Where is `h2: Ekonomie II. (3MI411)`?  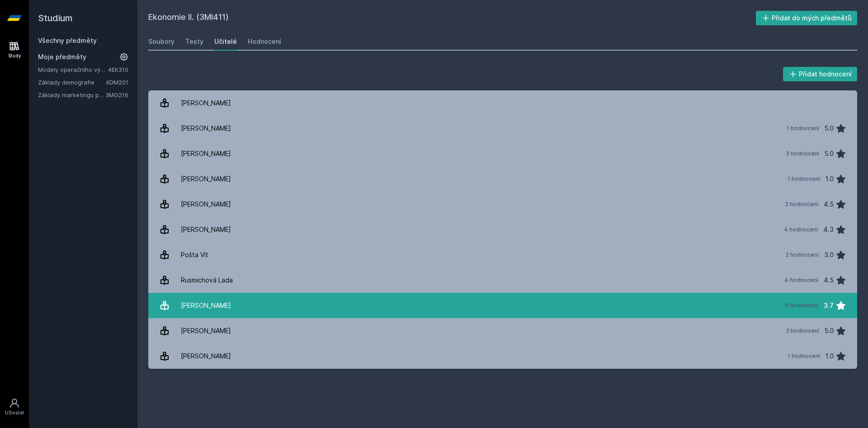 h2: Ekonomie II. (3MI411) is located at coordinates (452, 18).